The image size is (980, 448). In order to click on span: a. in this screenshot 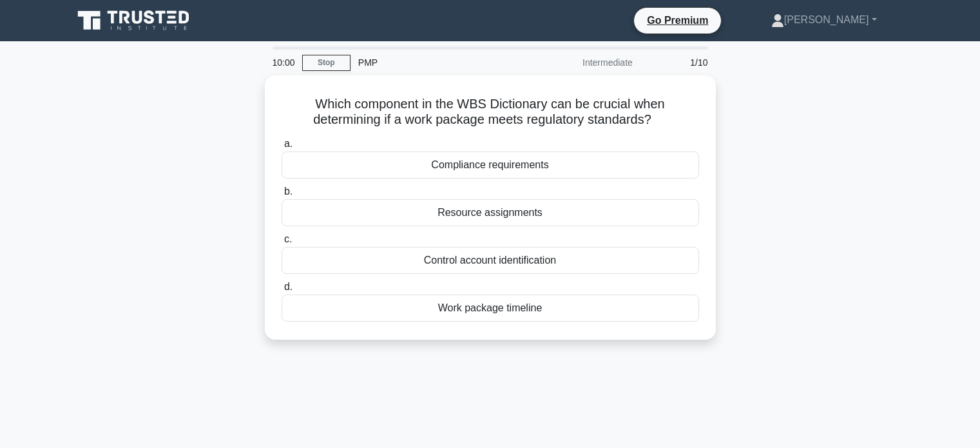, I will do `click(288, 143)`.